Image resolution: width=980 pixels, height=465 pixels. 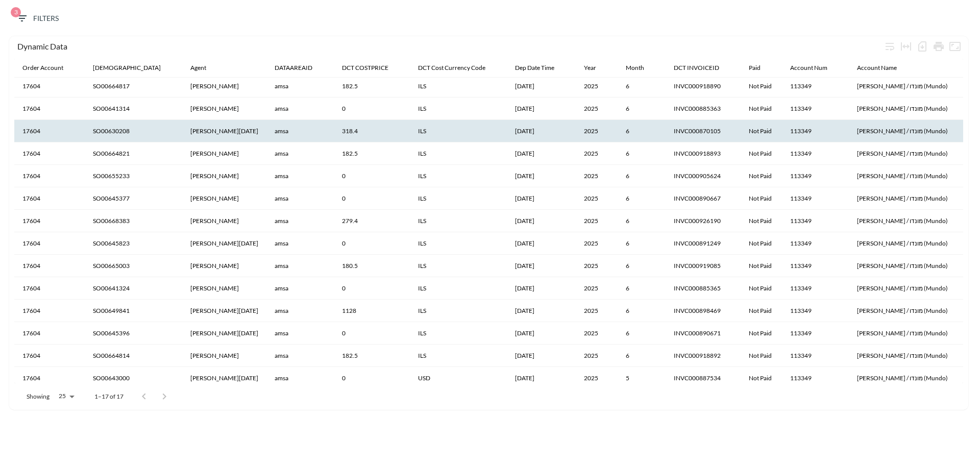 What do you see at coordinates (702, 334) in the screenshot?
I see `th: INVC000890671` at bounding box center [702, 334].